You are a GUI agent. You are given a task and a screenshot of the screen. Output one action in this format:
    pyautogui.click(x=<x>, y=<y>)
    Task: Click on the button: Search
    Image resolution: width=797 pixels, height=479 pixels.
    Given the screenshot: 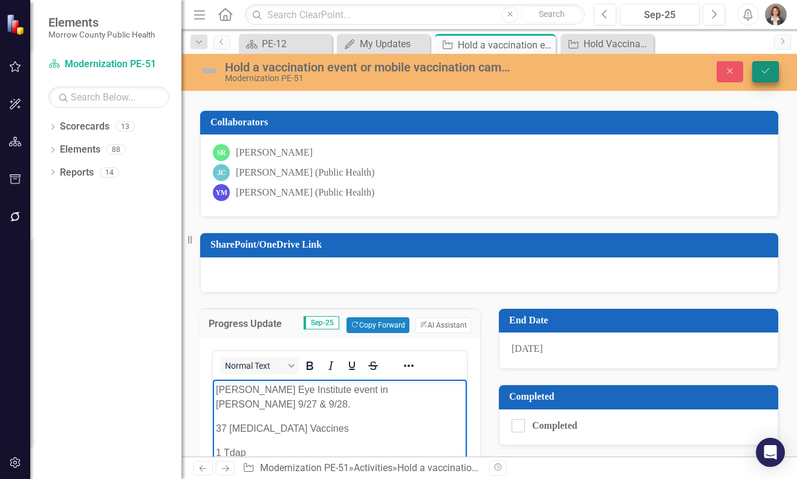 What is the action you would take?
    pyautogui.click(x=552, y=15)
    